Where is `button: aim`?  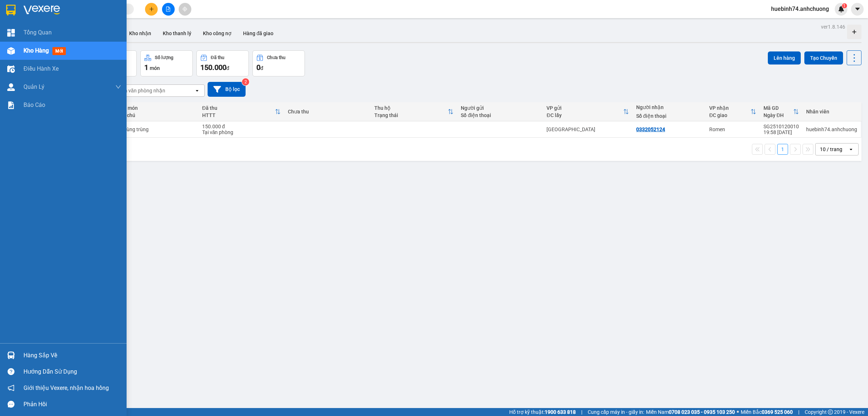
button: aim is located at coordinates (184, 9).